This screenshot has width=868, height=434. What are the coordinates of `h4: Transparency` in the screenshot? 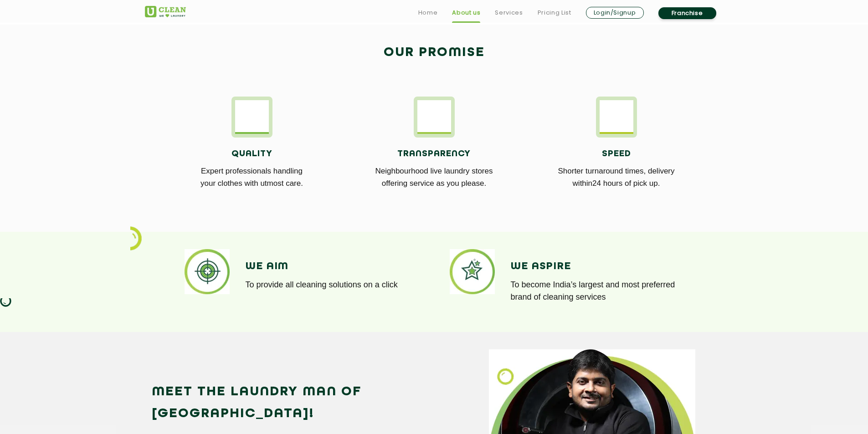 It's located at (434, 154).